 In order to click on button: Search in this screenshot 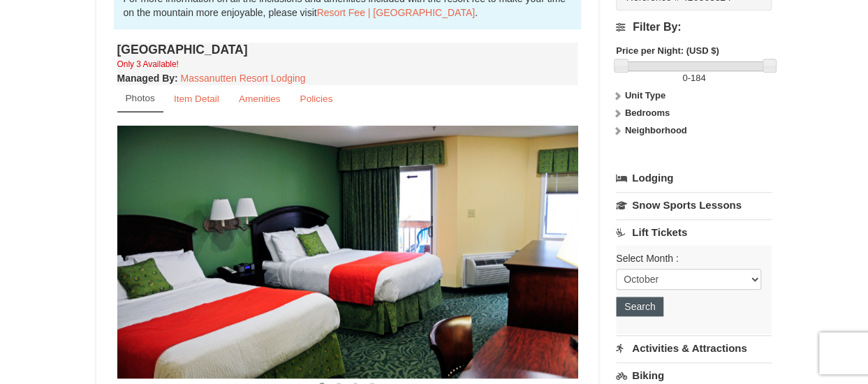, I will do `click(640, 307)`.